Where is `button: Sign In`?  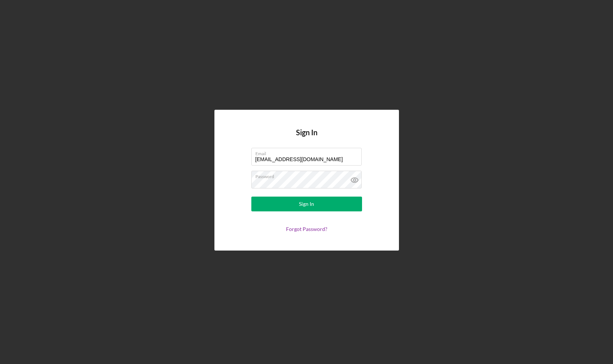
button: Sign In is located at coordinates (307, 204).